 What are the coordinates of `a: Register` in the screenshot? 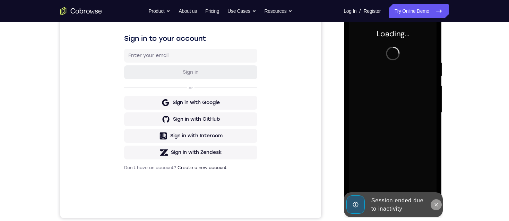 It's located at (372, 11).